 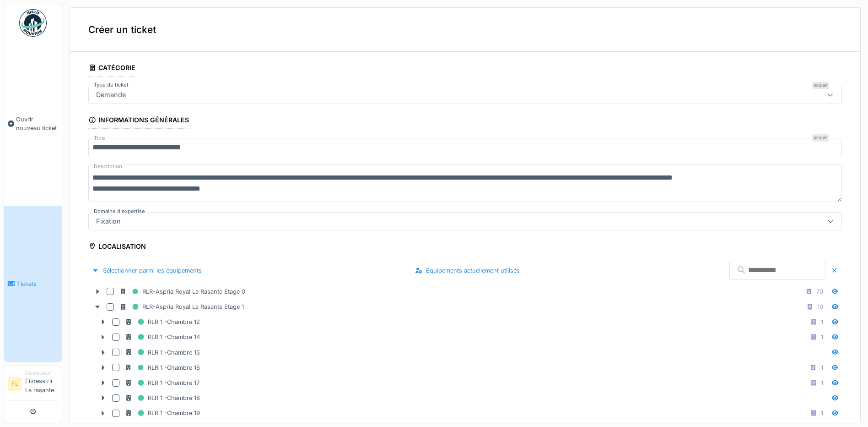 I want to click on a: Tickets, so click(x=33, y=283).